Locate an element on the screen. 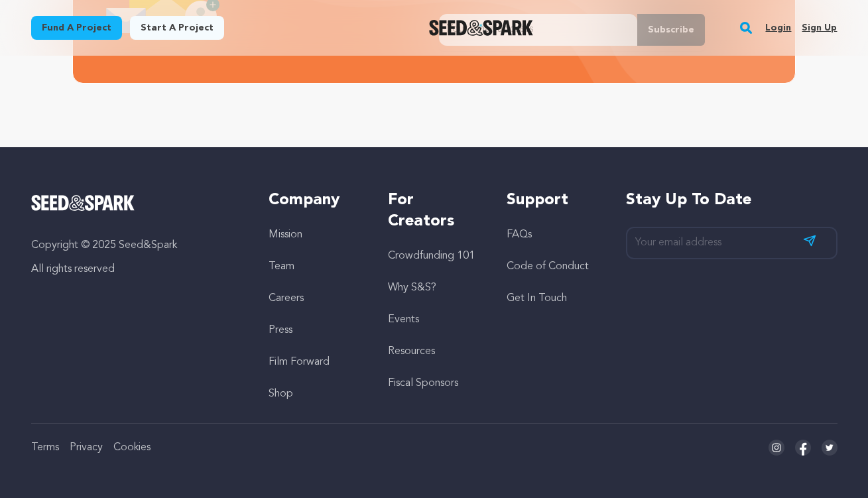  h5: Stay up to date is located at coordinates (731, 200).